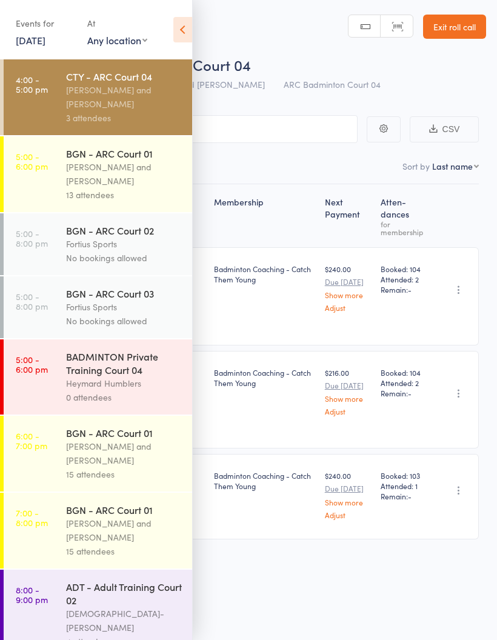 This screenshot has height=640, width=497. I want to click on a: 5:00 -6:00 pmBADMINTON Private Training Court 04Heymard Humblers0 attendees, so click(98, 377).